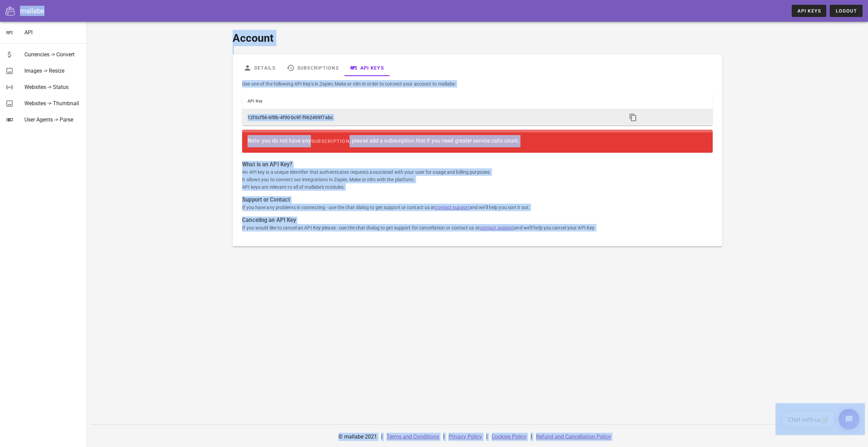 Image resolution: width=868 pixels, height=447 pixels. What do you see at coordinates (477, 220) in the screenshot?
I see `h3: Canceling an API Key` at bounding box center [477, 220].